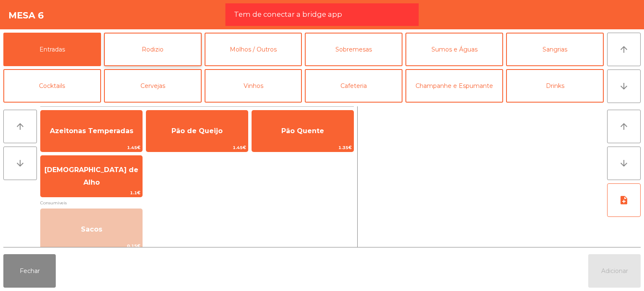 This screenshot has width=644, height=291. I want to click on button: Drinks, so click(555, 86).